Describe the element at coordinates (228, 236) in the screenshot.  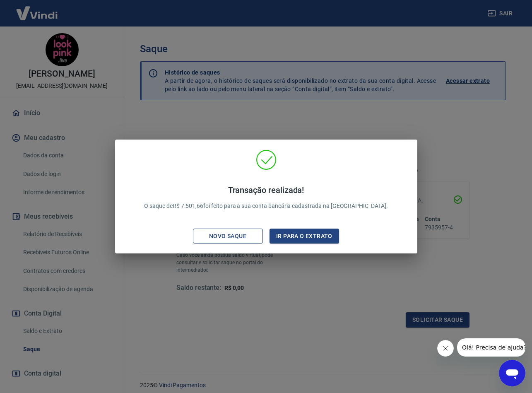
I see `div: Novo saque` at that location.